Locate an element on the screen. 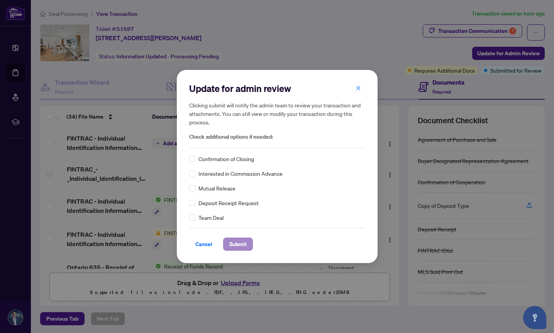 The height and width of the screenshot is (333, 554). h5: Clicking submit will notify the admin team to review your transaction and attachments. You can st... is located at coordinates (277, 113).